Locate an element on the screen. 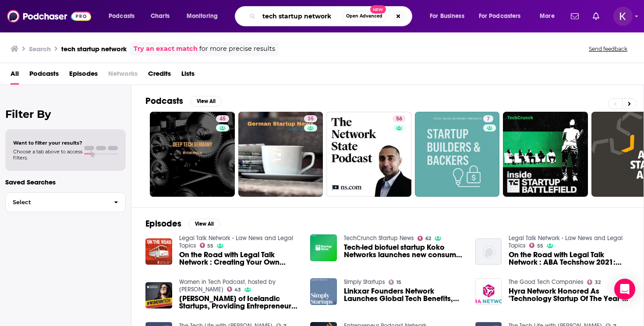 The image size is (644, 326). span: 43 is located at coordinates (237, 289).